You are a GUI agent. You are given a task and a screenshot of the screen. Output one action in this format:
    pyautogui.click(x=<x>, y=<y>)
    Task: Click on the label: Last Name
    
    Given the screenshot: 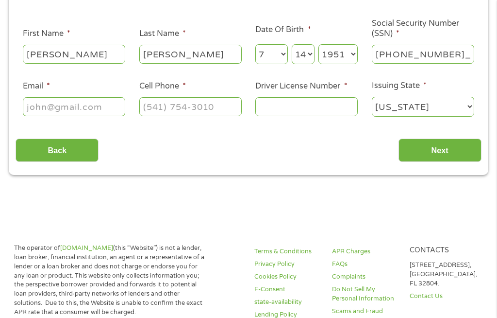 What is the action you would take?
    pyautogui.click(x=163, y=34)
    